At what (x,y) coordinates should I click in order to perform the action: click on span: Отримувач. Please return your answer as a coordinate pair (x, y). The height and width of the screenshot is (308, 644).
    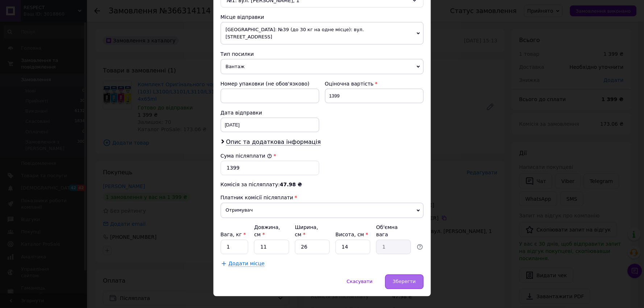
    Looking at the image, I should click on (322, 210).